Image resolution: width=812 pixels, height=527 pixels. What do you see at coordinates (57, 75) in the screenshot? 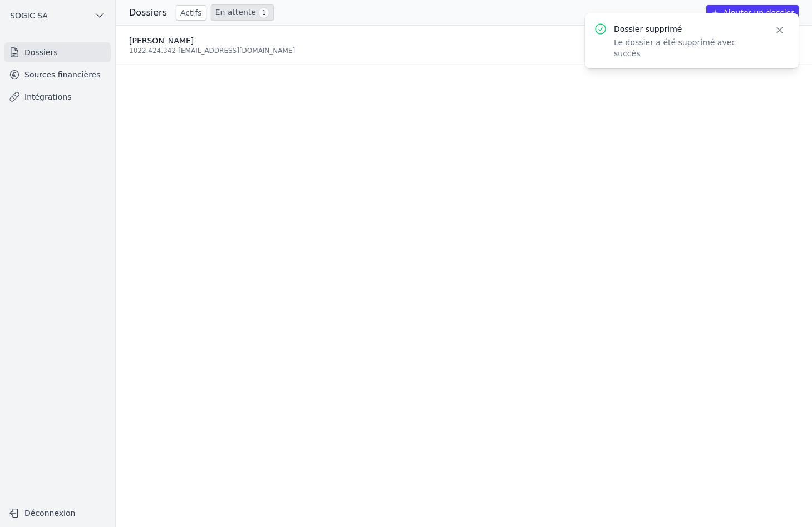
I see `a: Sources financières` at bounding box center [57, 75].